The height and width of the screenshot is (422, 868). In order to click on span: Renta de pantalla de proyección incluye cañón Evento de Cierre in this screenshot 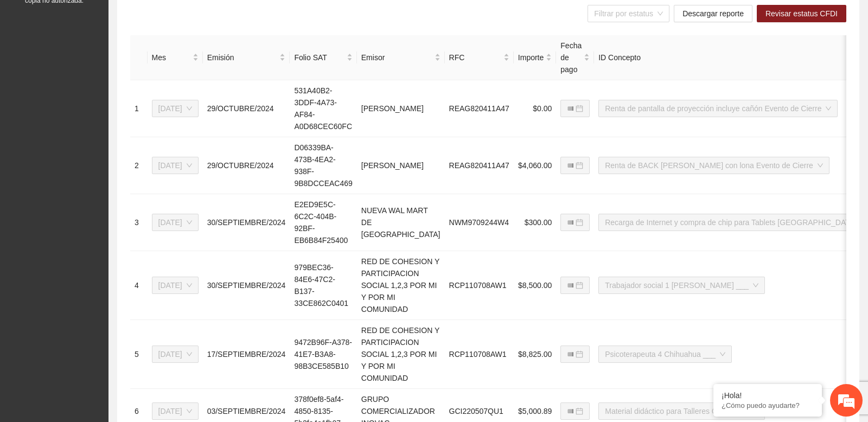, I will do `click(718, 109)`.